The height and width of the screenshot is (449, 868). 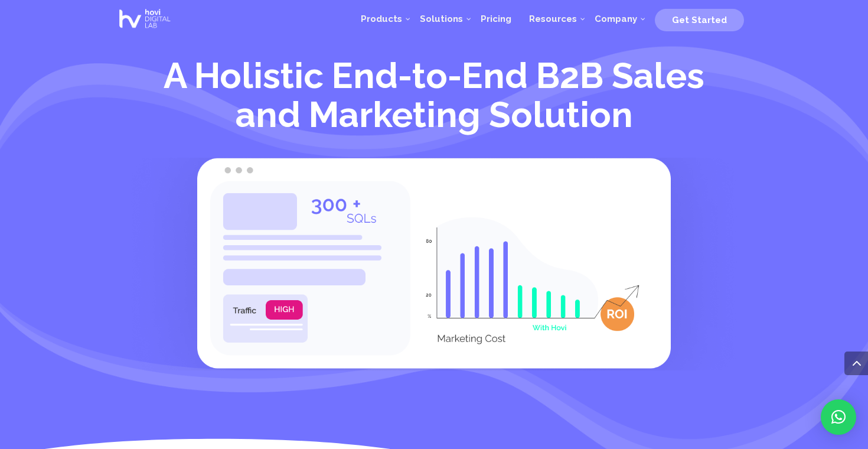 I want to click on span: Pricing, so click(x=495, y=19).